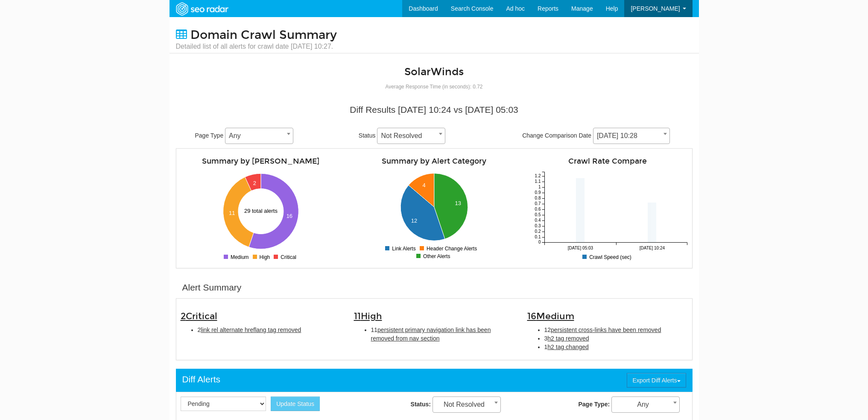  What do you see at coordinates (539, 242) in the screenshot?
I see `tspan: 0` at bounding box center [539, 242].